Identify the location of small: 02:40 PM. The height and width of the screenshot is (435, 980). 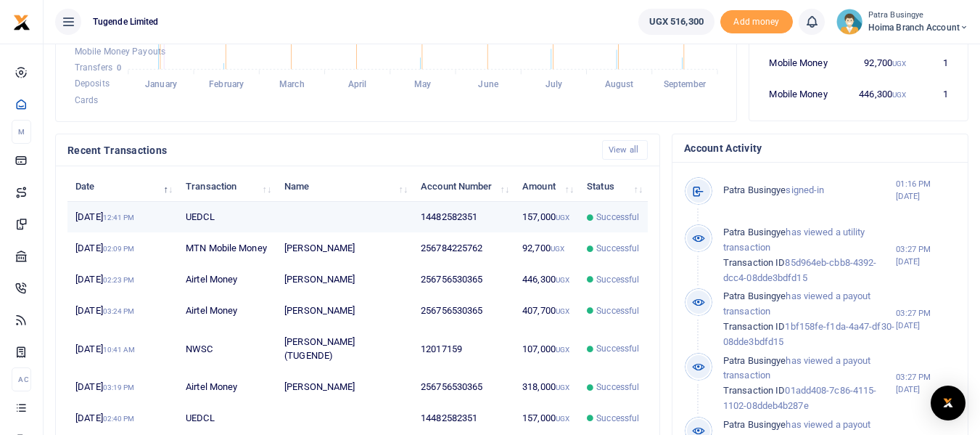
(119, 418).